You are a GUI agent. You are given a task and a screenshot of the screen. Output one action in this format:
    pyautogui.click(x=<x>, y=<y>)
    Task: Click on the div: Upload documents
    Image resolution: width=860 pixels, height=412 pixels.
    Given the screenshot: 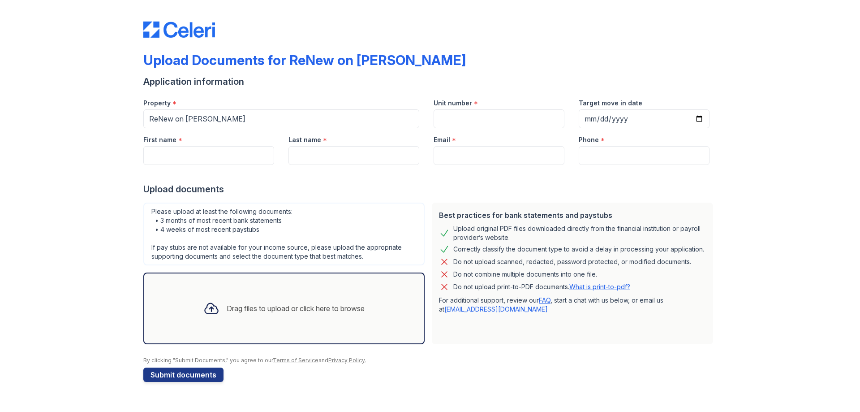 What is the action you would take?
    pyautogui.click(x=430, y=189)
    